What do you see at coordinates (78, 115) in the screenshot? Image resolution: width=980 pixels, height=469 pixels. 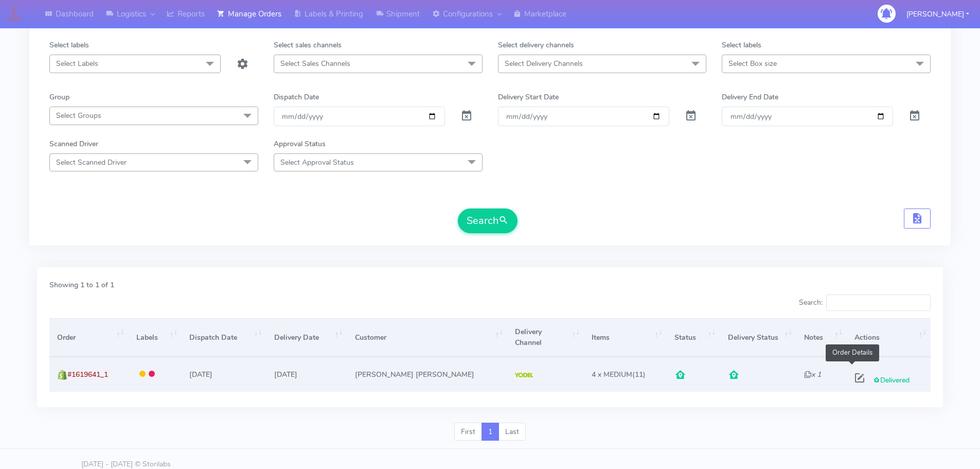 I see `span: Select Groups` at bounding box center [78, 115].